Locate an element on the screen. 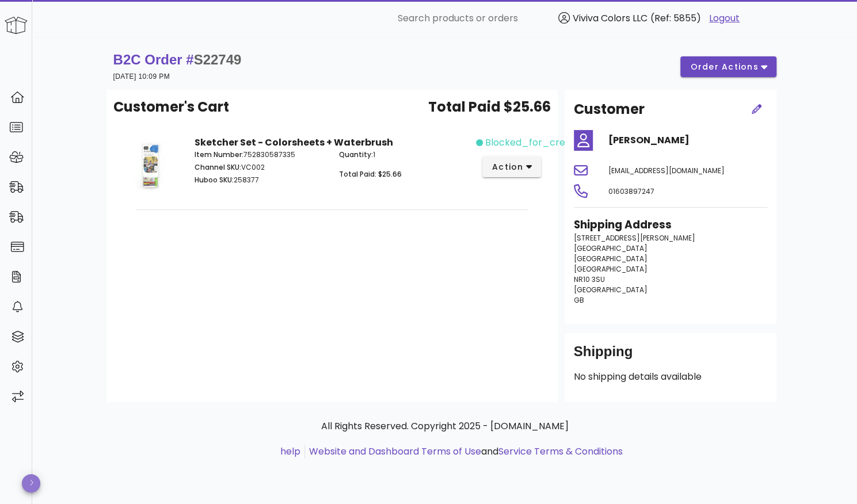 This screenshot has height=504, width=857. div: Shipping is located at coordinates (671, 356).